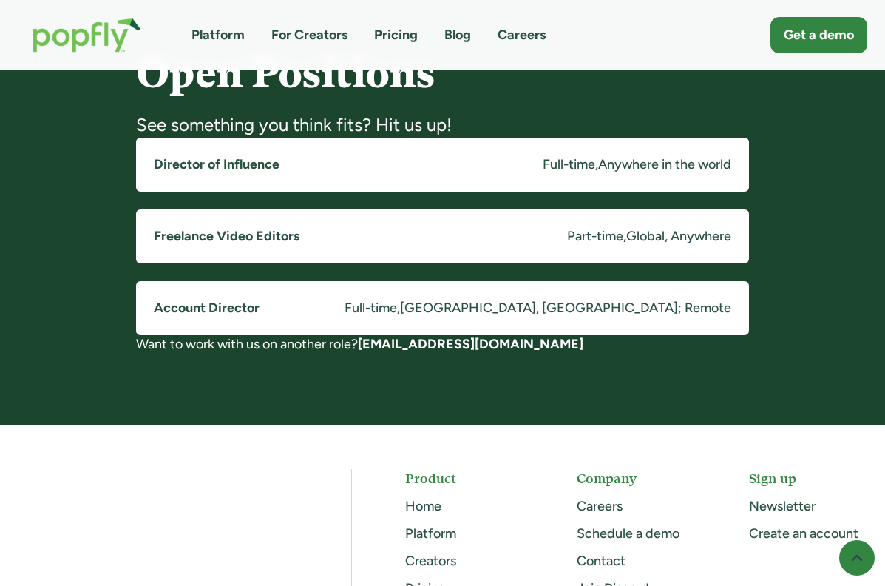 The image size is (885, 586). I want to click on div: Get a demo, so click(818, 35).